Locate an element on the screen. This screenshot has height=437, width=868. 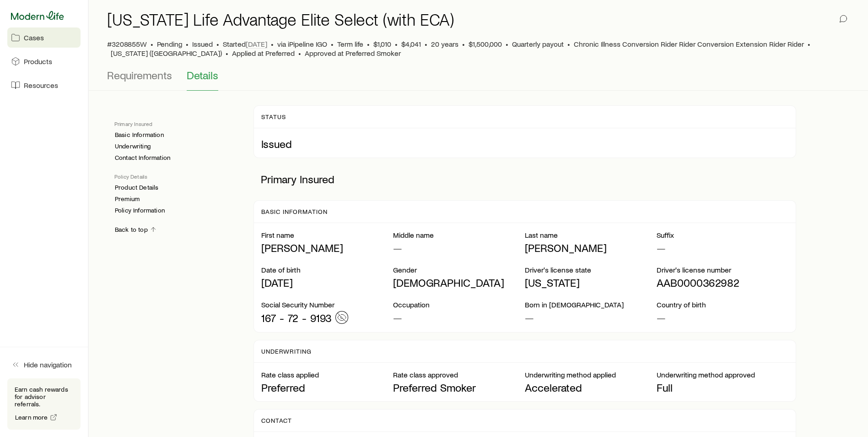
p: Preferred Smoker is located at coordinates (459, 387).